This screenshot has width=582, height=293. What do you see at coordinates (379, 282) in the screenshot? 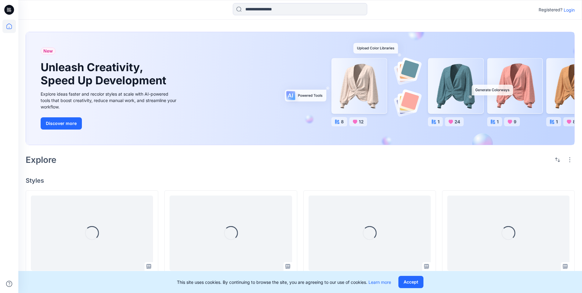
I see `a: Learn more` at bounding box center [379, 282].